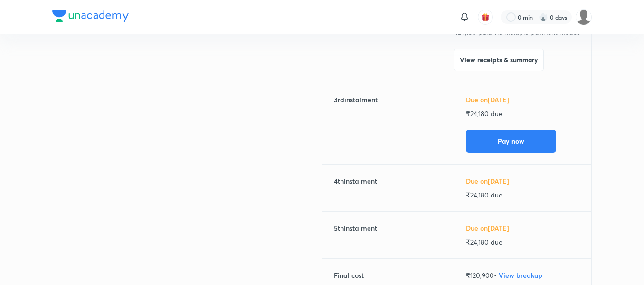 The image size is (644, 285). What do you see at coordinates (523, 275) in the screenshot?
I see `p: ₹ 120,900 •` at bounding box center [523, 275].